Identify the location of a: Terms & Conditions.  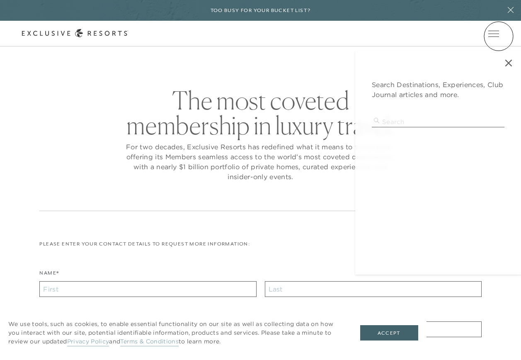
(149, 342).